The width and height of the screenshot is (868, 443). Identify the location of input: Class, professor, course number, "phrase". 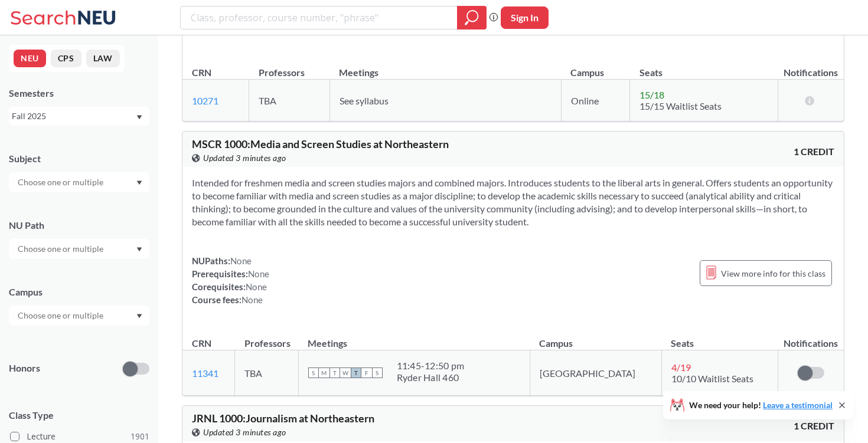
(319, 18).